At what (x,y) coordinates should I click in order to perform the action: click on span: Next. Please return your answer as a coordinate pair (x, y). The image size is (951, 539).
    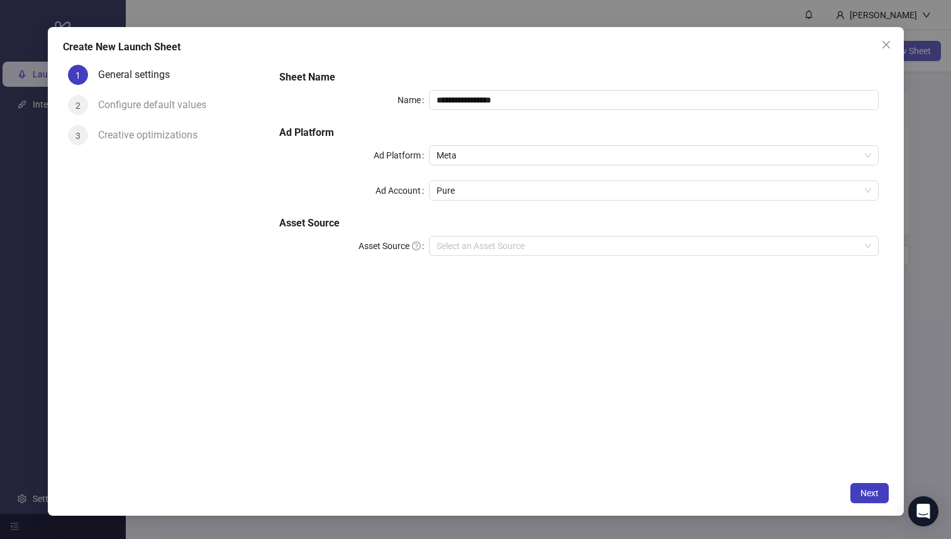
    Looking at the image, I should click on (869, 493).